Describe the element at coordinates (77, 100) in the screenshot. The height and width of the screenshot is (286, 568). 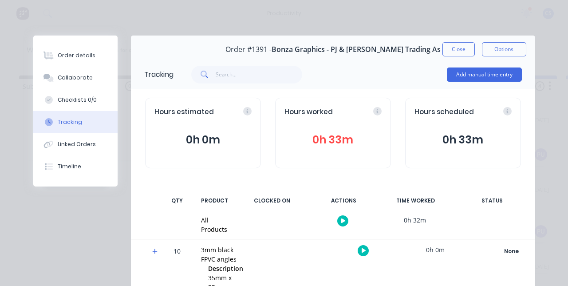
I see `div: Checklists 0/0` at that location.